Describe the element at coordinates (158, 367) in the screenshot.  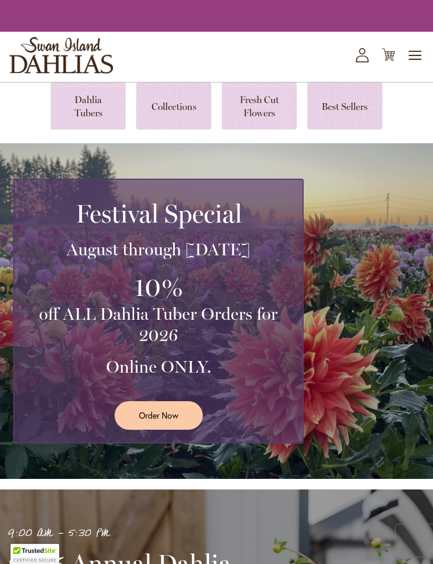
I see `h3: Online ONLY.` at that location.